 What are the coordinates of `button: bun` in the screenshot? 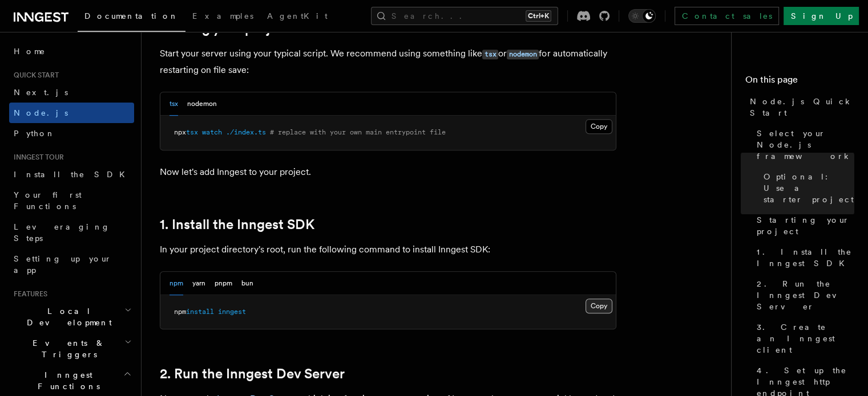 It's located at (247, 283).